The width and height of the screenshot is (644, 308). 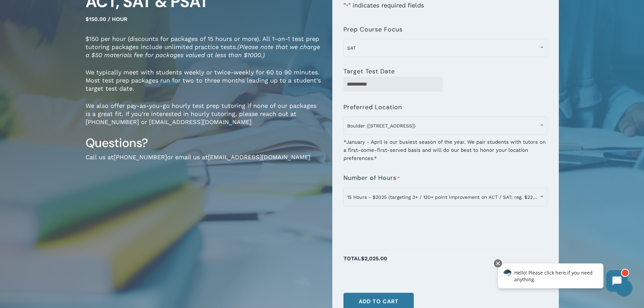 What do you see at coordinates (373, 29) in the screenshot?
I see `label: Prep Course Focus` at bounding box center [373, 29].